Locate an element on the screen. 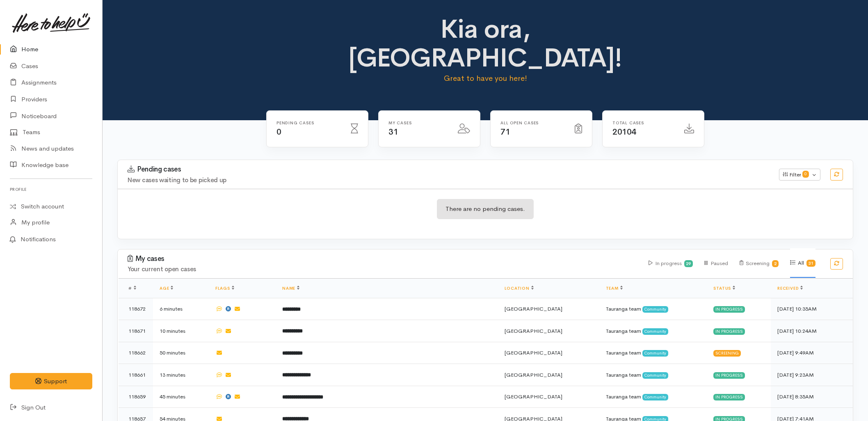 The image size is (868, 421). h3: My cases is located at coordinates (383, 259).